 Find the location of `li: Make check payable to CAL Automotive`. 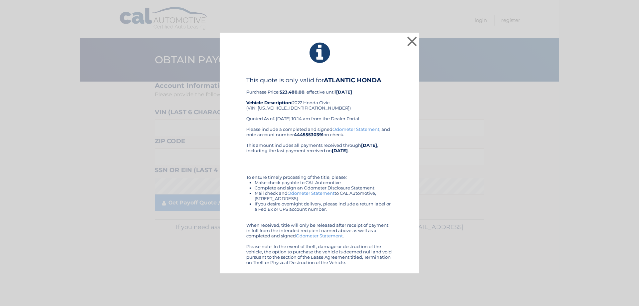

li: Make check payable to CAL Automotive is located at coordinates (323, 182).